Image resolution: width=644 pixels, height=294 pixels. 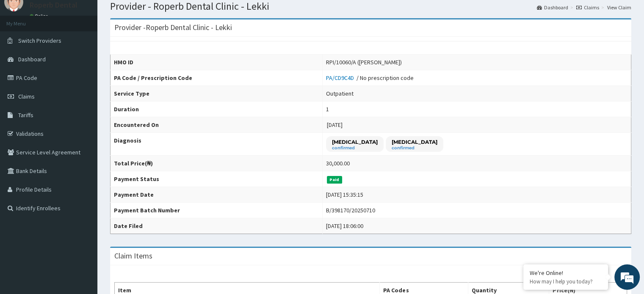 What do you see at coordinates (216, 125) in the screenshot?
I see `th: Encountered On` at bounding box center [216, 125].